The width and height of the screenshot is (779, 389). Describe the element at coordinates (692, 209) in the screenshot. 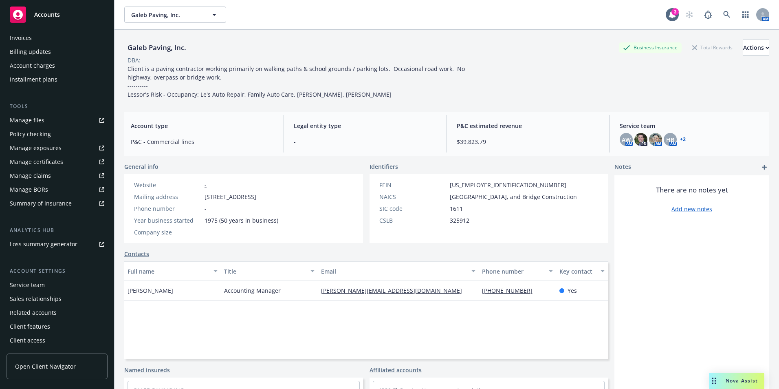

I see `a: Add new notes` at that location.